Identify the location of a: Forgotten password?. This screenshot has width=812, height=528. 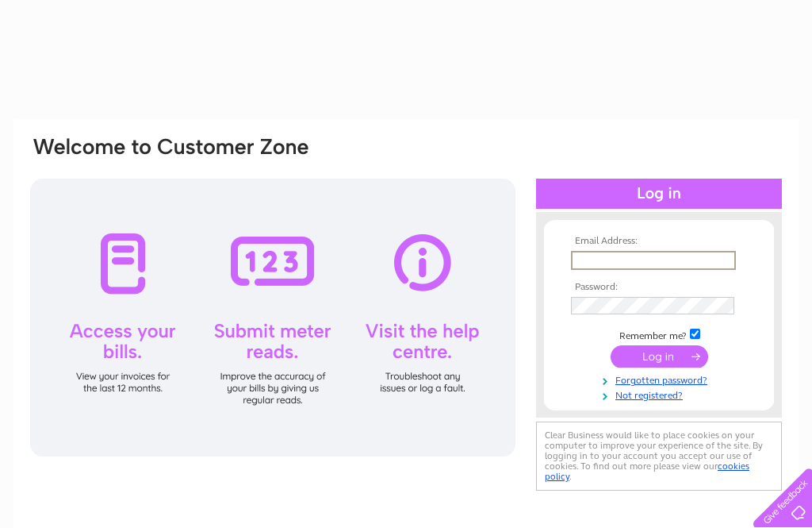
(661, 378).